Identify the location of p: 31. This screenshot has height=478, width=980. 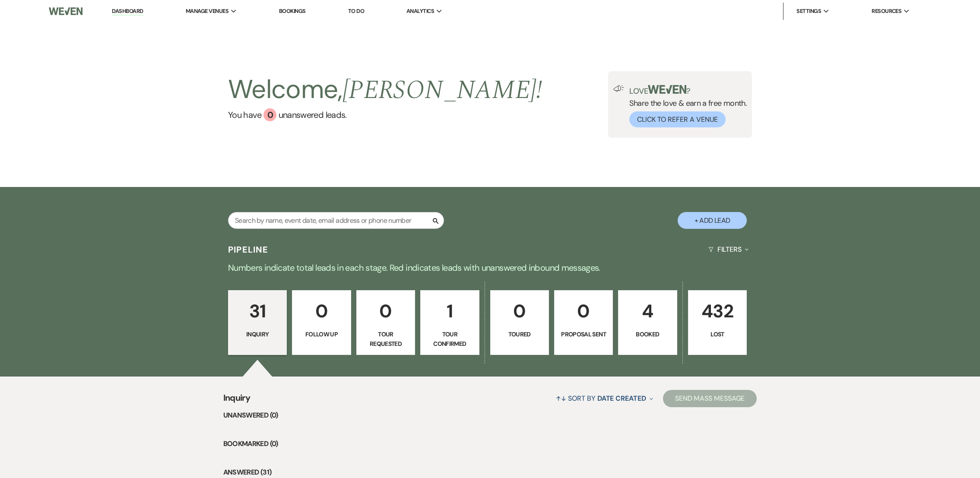
(257, 311).